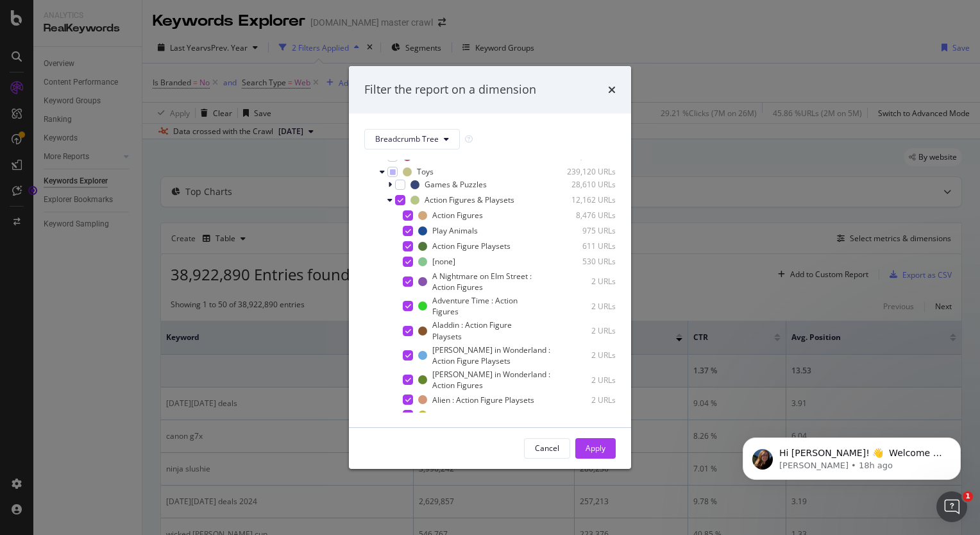  I want to click on div: 975 URLs, so click(584, 230).